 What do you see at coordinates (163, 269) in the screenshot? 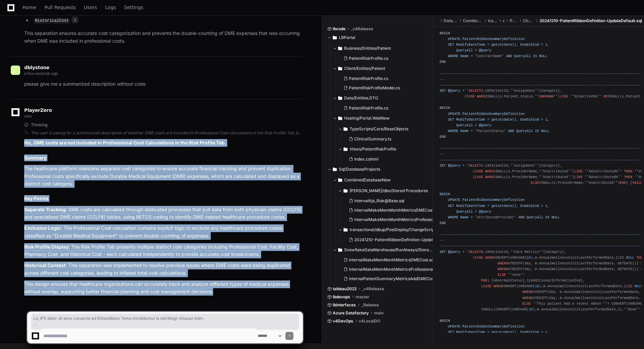
I see `p: : This separation was implemented to resolve previous issues where DME costs were being duplicate...` at bounding box center [163, 269].